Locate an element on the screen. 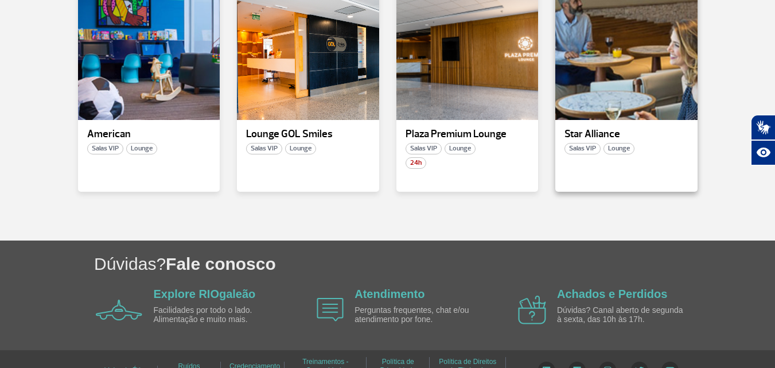 This screenshot has height=368, width=775. p: Plaza Premium Lounge is located at coordinates (468, 134).